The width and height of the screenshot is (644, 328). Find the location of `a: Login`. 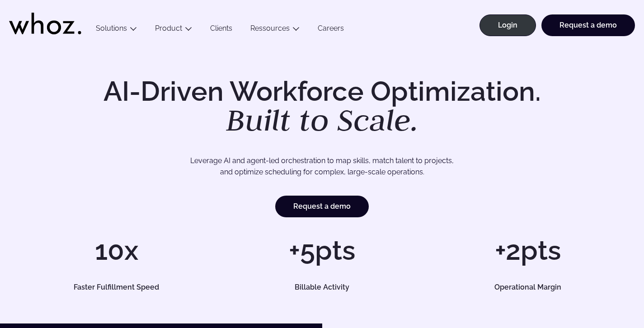

a: Login is located at coordinates (508, 25).